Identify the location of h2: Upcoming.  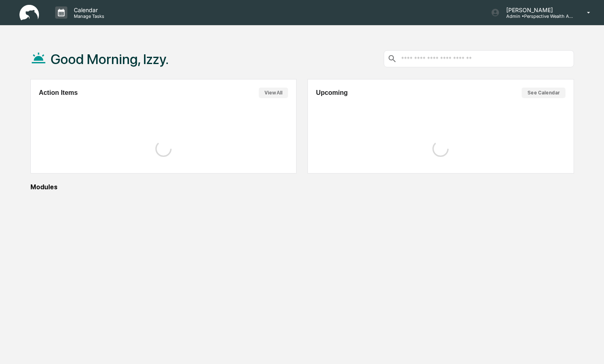
(332, 93).